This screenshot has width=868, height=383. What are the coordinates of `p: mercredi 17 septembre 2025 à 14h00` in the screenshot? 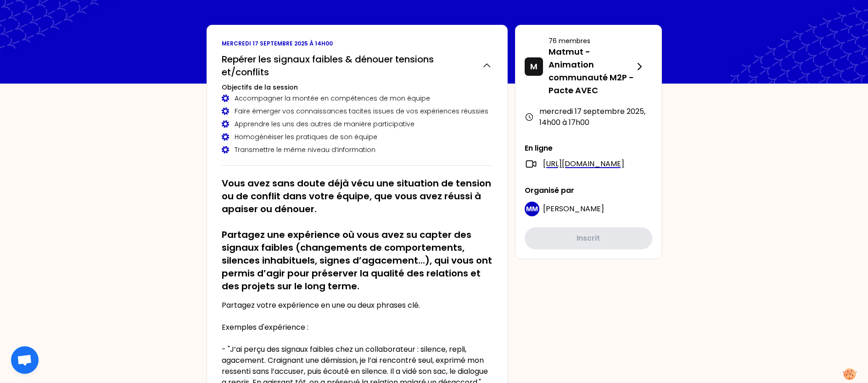 It's located at (357, 44).